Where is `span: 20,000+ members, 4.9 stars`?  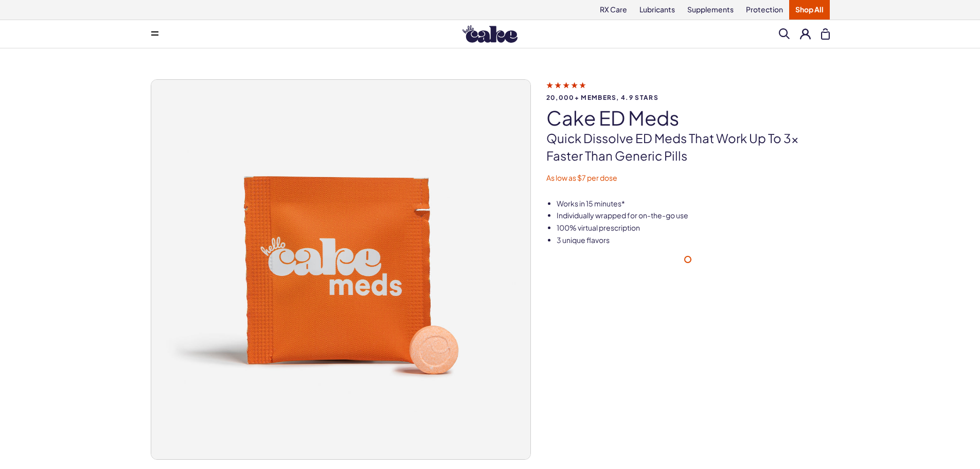
span: 20,000+ members, 4.9 stars is located at coordinates (688, 98).